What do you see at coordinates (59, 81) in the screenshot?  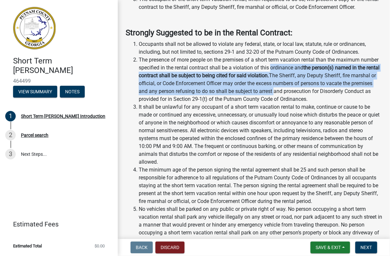 I see `span: 464499` at bounding box center [59, 81].